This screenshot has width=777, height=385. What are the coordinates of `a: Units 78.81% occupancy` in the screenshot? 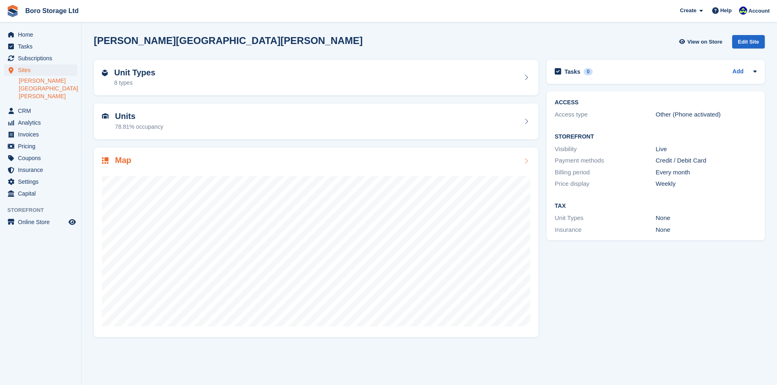 It's located at (316, 121).